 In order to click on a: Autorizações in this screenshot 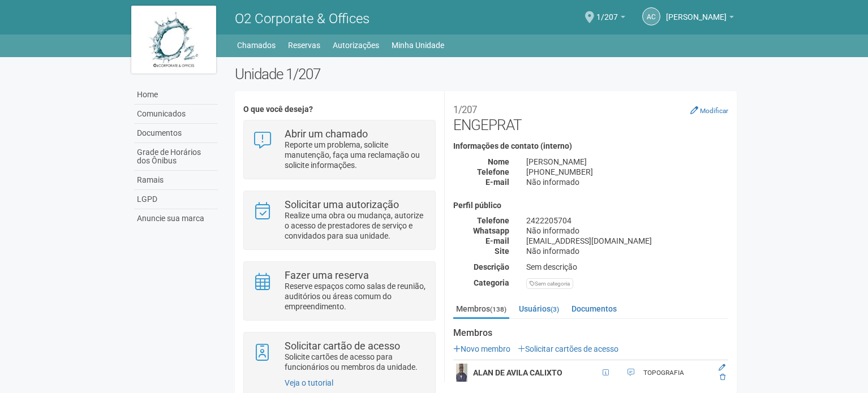, I will do `click(356, 45)`.